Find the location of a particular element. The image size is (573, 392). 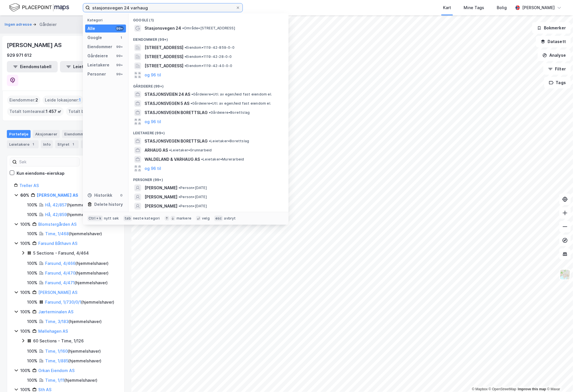

button: Analyse is located at coordinates (554, 55).